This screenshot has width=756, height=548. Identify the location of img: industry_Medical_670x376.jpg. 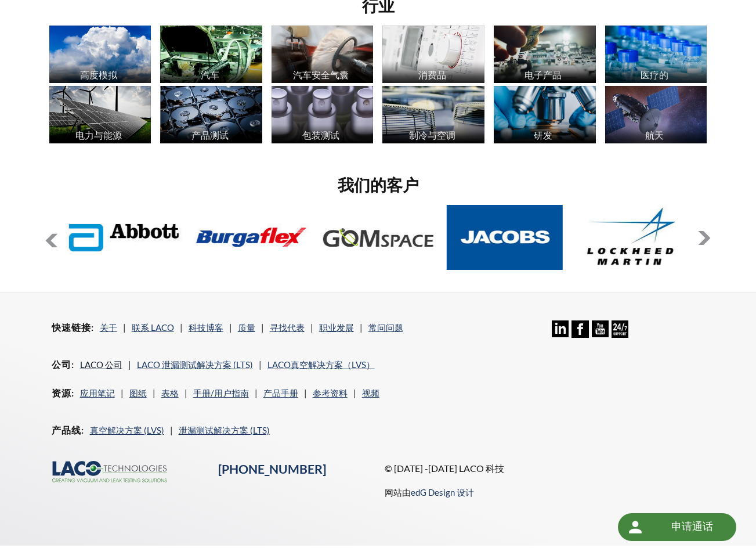
(657, 54).